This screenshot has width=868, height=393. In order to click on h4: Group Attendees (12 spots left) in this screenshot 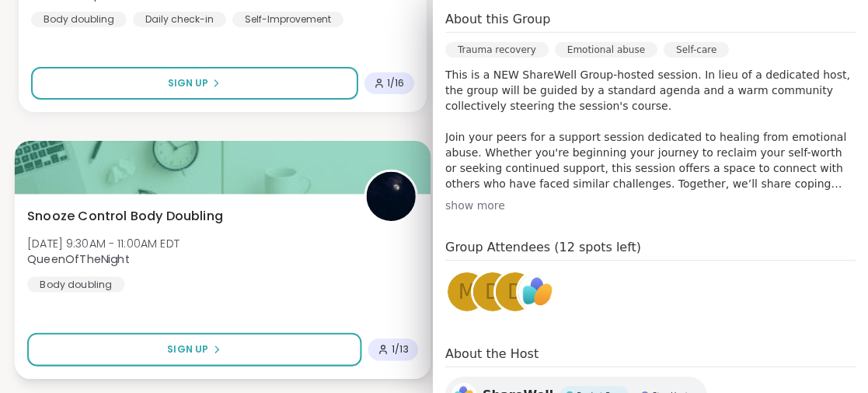, I will do `click(651, 249)`.